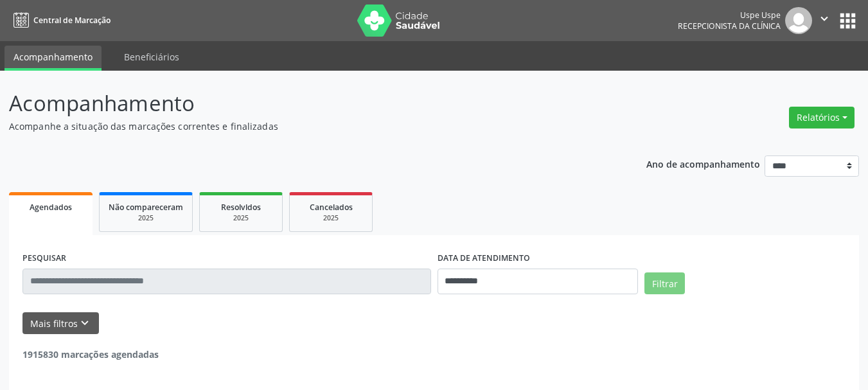 Image resolution: width=868 pixels, height=390 pixels. Describe the element at coordinates (307, 126) in the screenshot. I see `p: Acompanhe a situação das marcações correntes e finalizadas` at that location.